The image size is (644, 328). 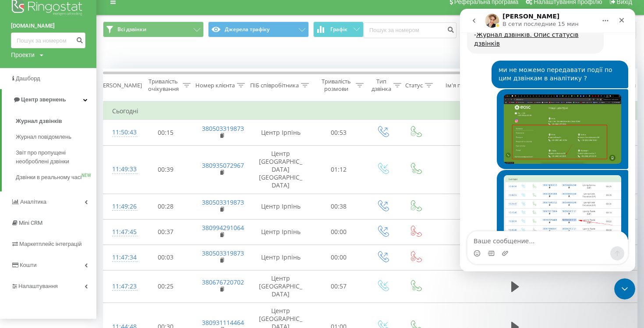 I want to click on div: Тип дзвінка, so click(x=381, y=85).